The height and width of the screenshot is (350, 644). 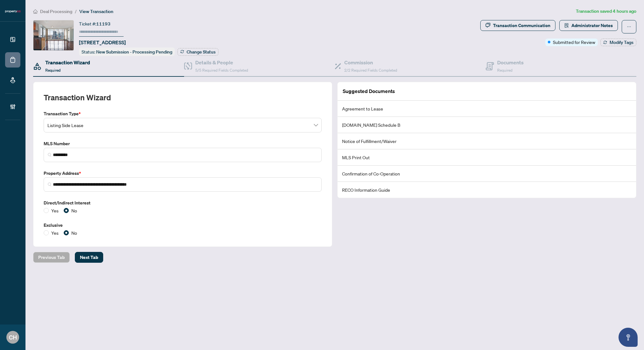 I want to click on span: 11193, so click(x=103, y=24).